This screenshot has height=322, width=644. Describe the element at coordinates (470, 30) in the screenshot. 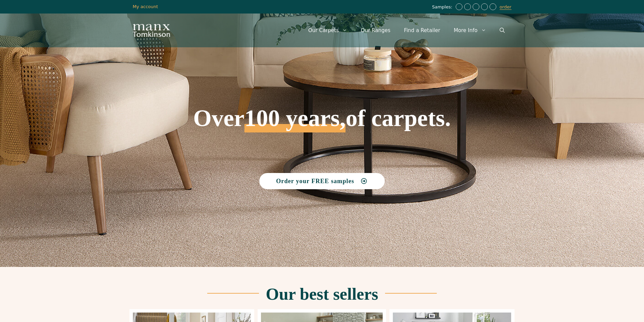

I see `a: More Info` at that location.